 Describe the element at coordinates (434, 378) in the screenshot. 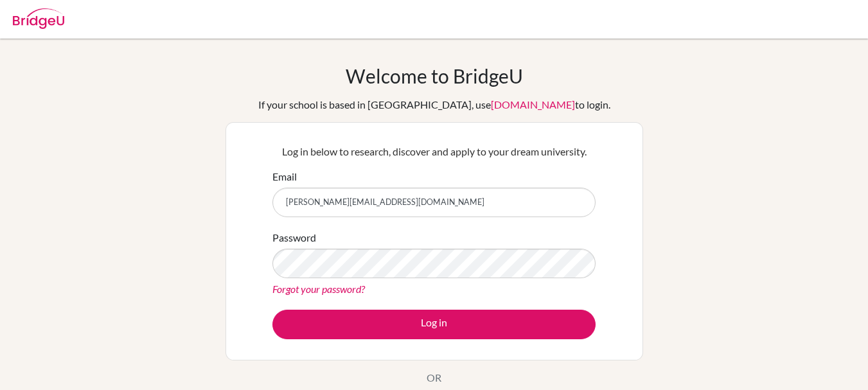

I see `p: OR` at that location.